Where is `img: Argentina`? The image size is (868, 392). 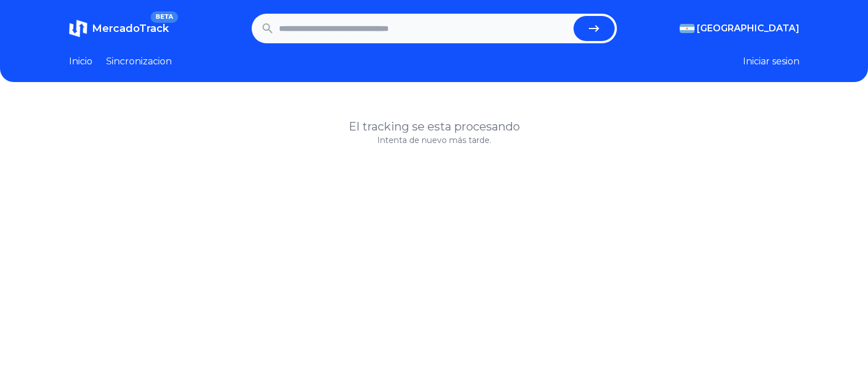
img: Argentina is located at coordinates (687, 28).